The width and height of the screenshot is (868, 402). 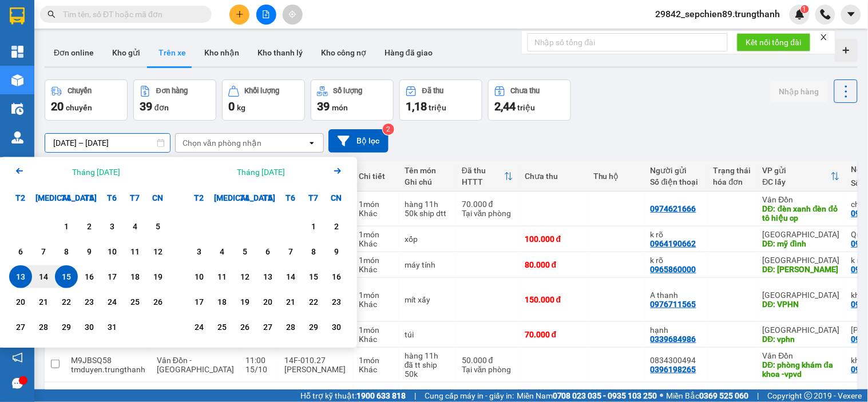 I want to click on div: Khối lượng, so click(x=262, y=91).